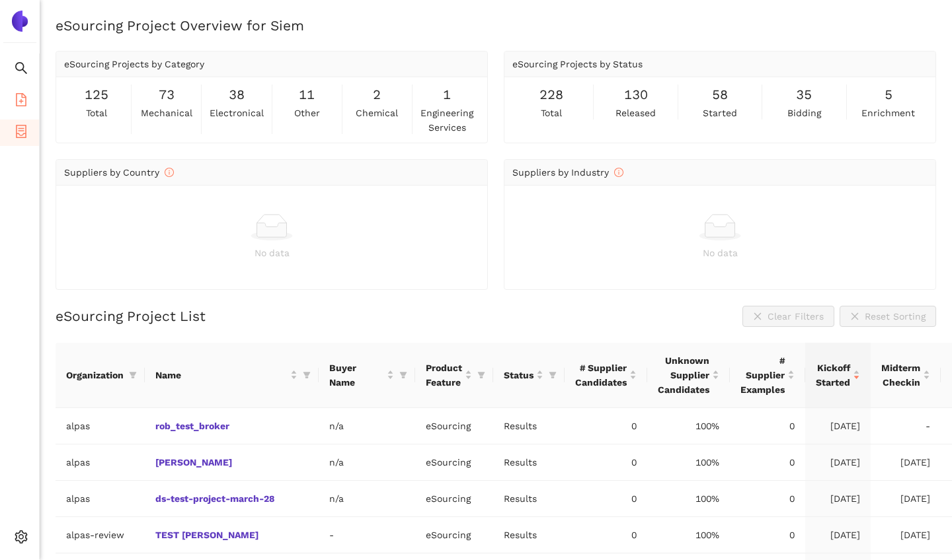 This screenshot has height=560, width=952. I want to click on span: Name, so click(222, 375).